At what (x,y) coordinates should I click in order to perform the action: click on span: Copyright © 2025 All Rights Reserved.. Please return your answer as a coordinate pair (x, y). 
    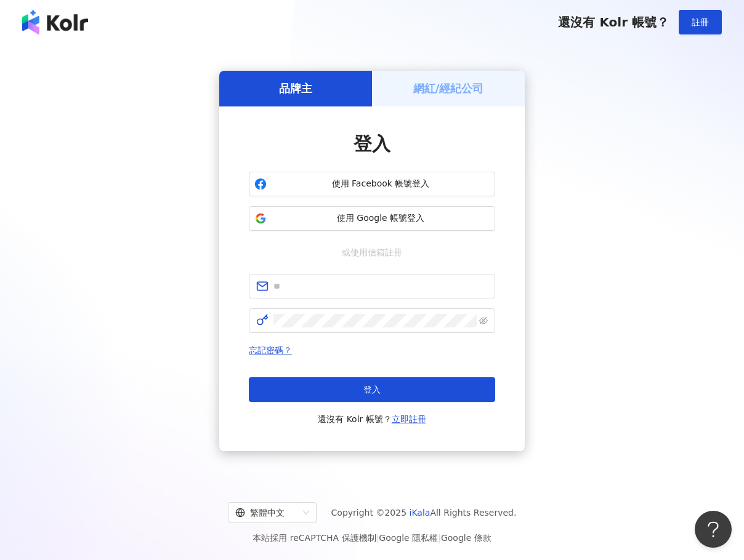
    Looking at the image, I should click on (424, 513).